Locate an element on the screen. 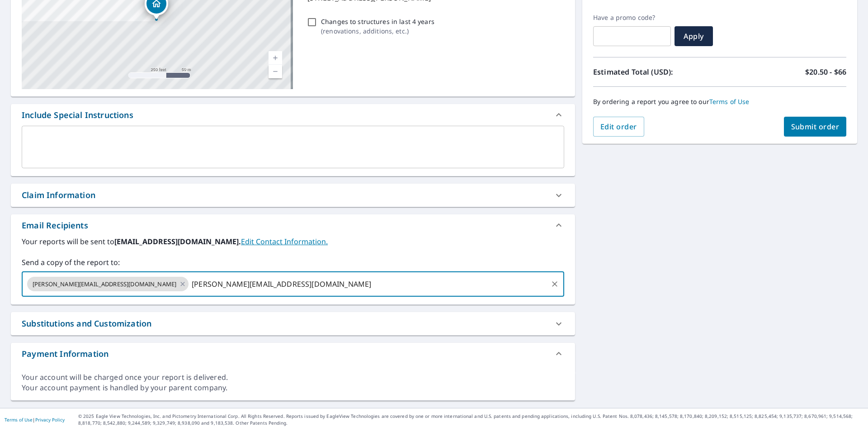  button: Apply is located at coordinates (694, 36).